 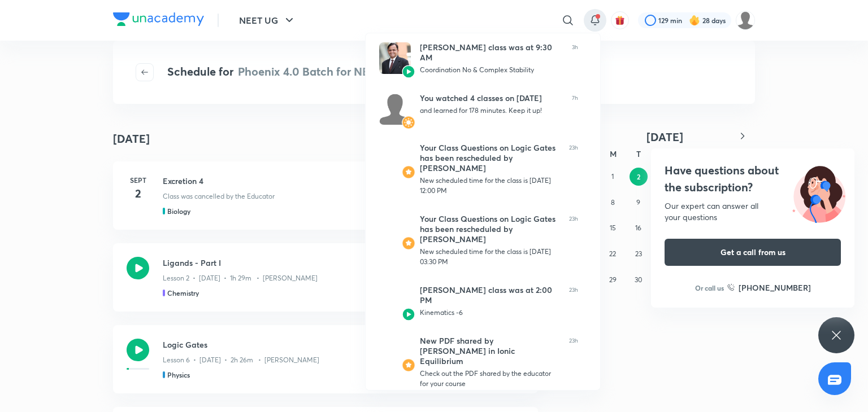 What do you see at coordinates (490, 313) in the screenshot?
I see `div: Kinematics -6` at bounding box center [490, 313].